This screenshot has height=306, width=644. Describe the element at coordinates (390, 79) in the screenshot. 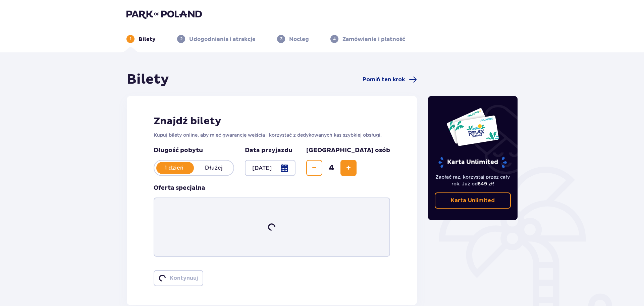

I see `a: Pomiń ten krok` at that location.